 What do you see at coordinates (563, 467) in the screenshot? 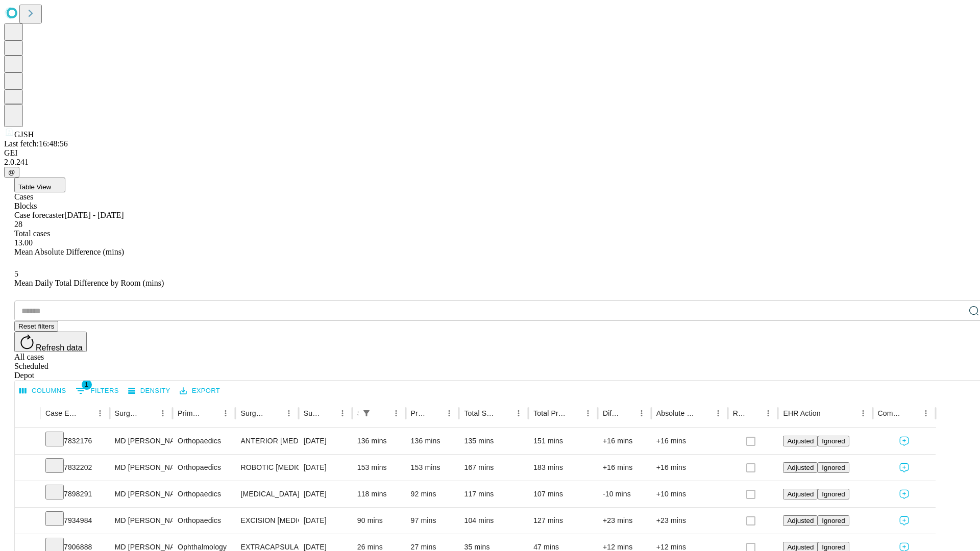
I see `div: 183 mins` at bounding box center [563, 467].